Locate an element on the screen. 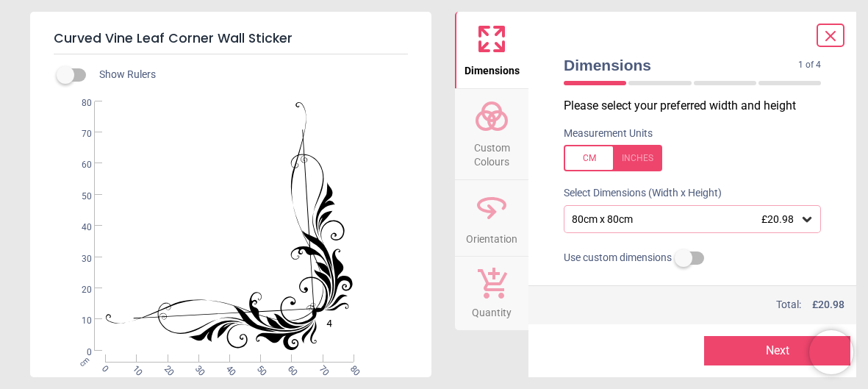 Image resolution: width=868 pixels, height=389 pixels. button: Quantity is located at coordinates (491, 293).